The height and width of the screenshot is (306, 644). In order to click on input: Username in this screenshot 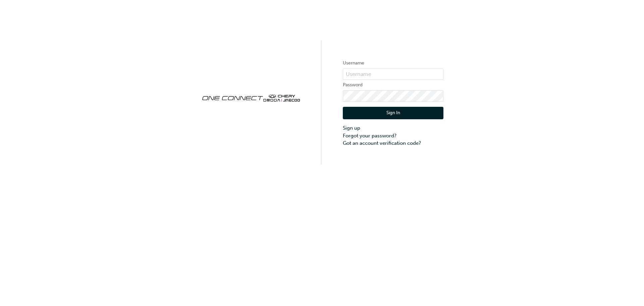, I will do `click(393, 74)`.